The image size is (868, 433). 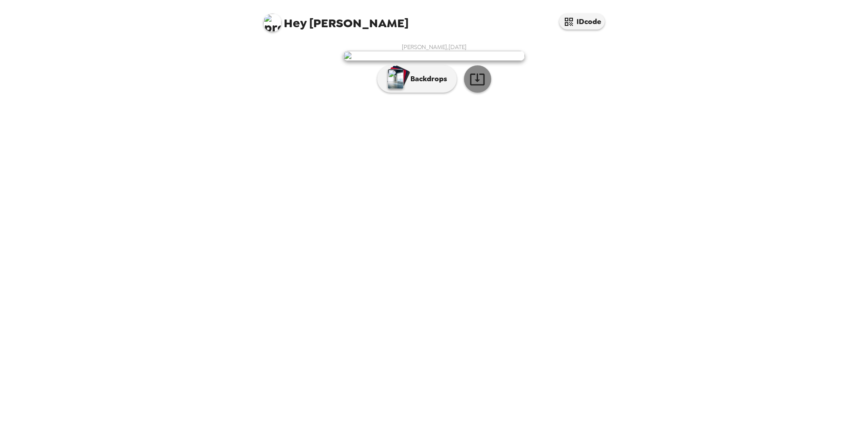 I want to click on button: IDcode, so click(x=582, y=21).